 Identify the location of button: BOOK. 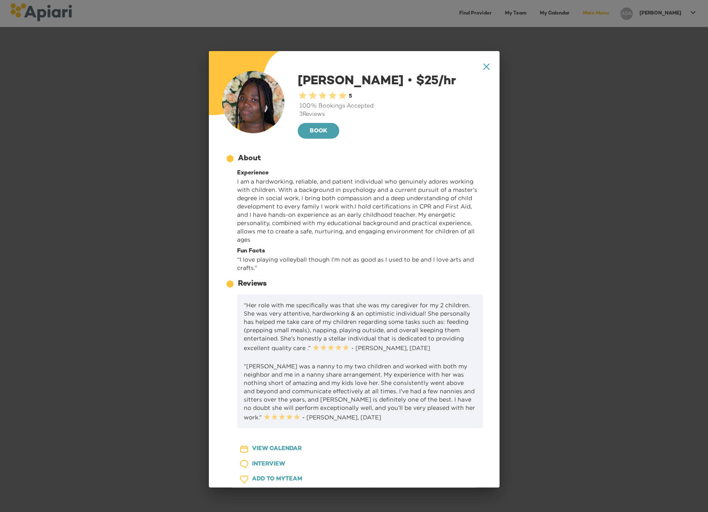
(319, 131).